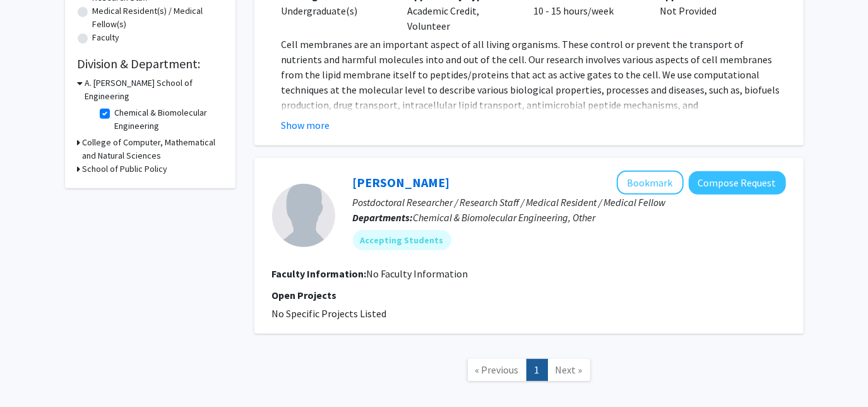 Image resolution: width=868 pixels, height=407 pixels. I want to click on label: Medical Resident(s) / Medical Fellow(s), so click(158, 17).